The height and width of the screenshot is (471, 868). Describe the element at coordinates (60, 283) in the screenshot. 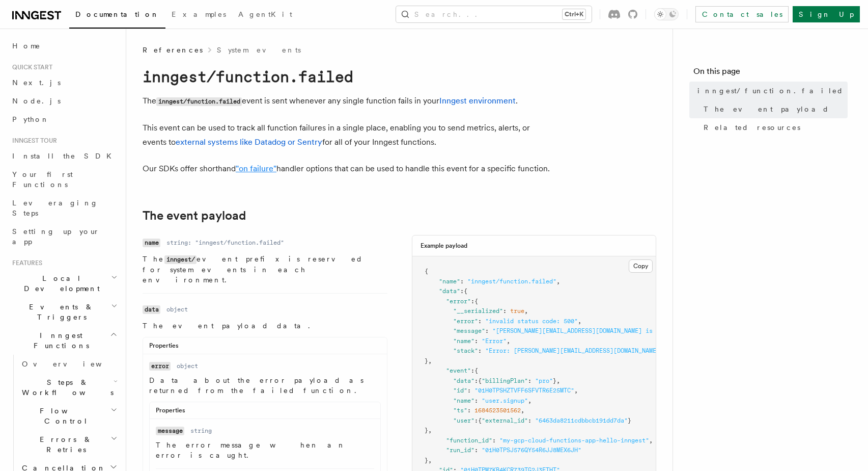

I see `span: Local Development` at that location.